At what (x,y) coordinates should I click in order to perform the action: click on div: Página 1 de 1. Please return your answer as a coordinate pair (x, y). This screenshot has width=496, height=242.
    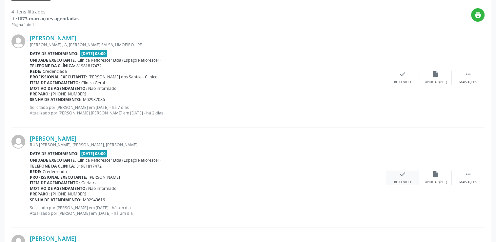
    Looking at the image, I should click on (45, 25).